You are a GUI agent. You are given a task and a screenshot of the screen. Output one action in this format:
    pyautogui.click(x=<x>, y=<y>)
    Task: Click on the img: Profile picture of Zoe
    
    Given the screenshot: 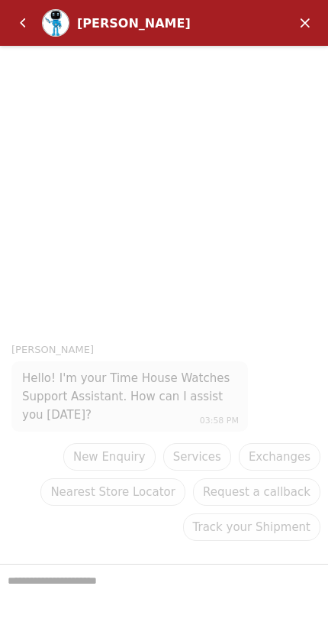 What is the action you would take?
    pyautogui.click(x=56, y=23)
    